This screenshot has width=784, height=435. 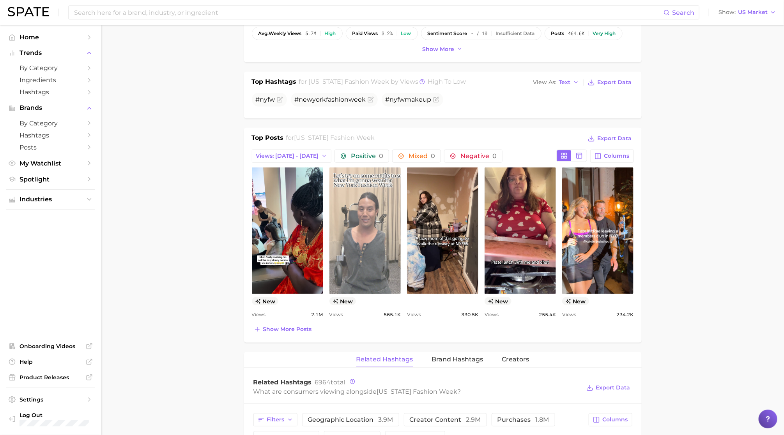 What do you see at coordinates (51, 179) in the screenshot?
I see `span: Spotlight` at bounding box center [51, 179].